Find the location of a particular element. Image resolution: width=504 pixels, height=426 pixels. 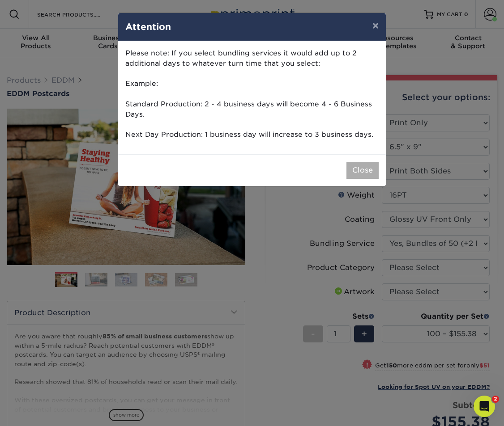

button: Close is located at coordinates (363, 171).